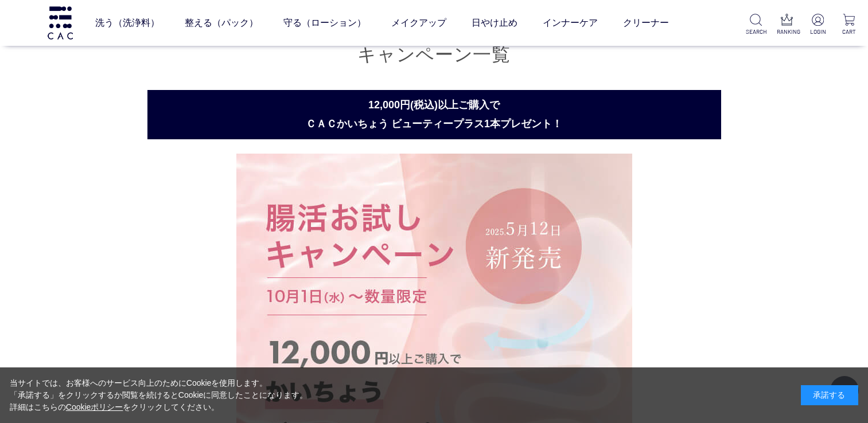 The height and width of the screenshot is (423, 868). What do you see at coordinates (755, 32) in the screenshot?
I see `p: SEARCH` at bounding box center [755, 32].